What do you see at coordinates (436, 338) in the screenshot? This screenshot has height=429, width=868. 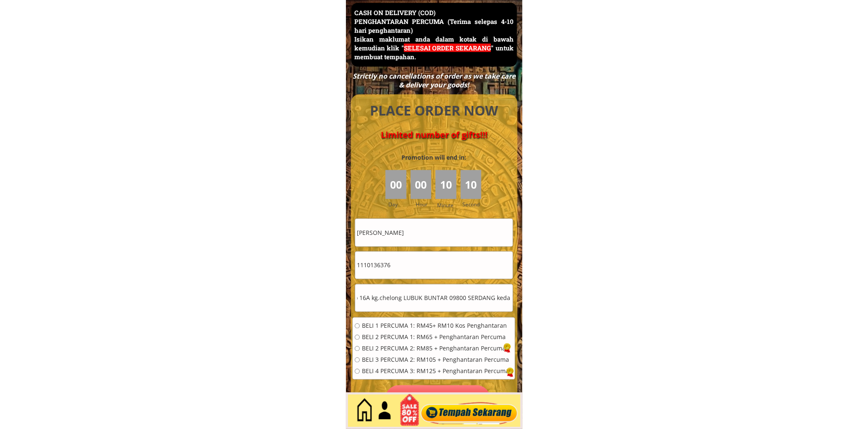 I see `span: BELI 2 PERCUMA 1: RM65 + Penghantaran Percuma` at bounding box center [436, 338].